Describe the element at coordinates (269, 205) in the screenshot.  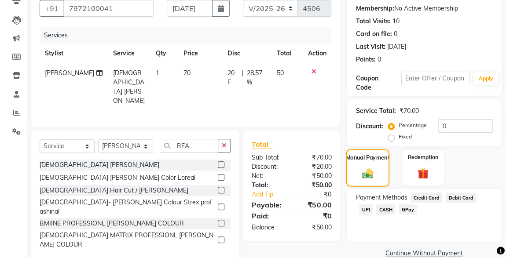
I see `div: Payable:` at that location.